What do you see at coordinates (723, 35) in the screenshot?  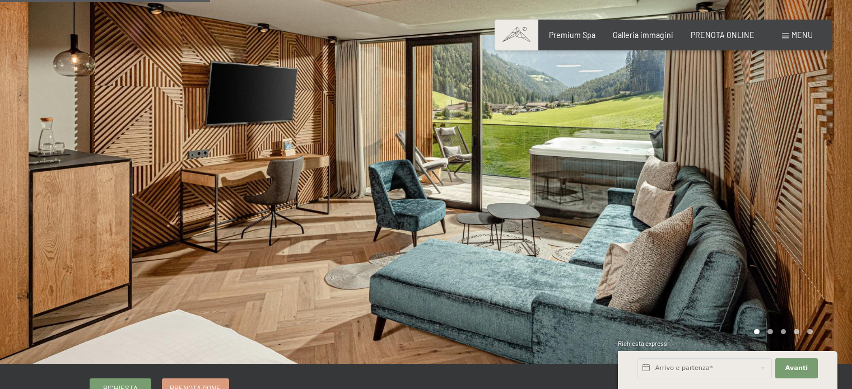 I see `span: PRENOTA ONLINE` at bounding box center [723, 35].